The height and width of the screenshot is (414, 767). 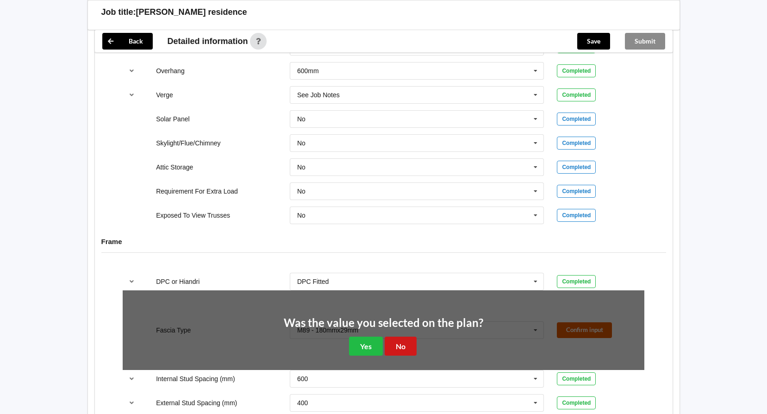 I want to click on label: Verge, so click(x=164, y=95).